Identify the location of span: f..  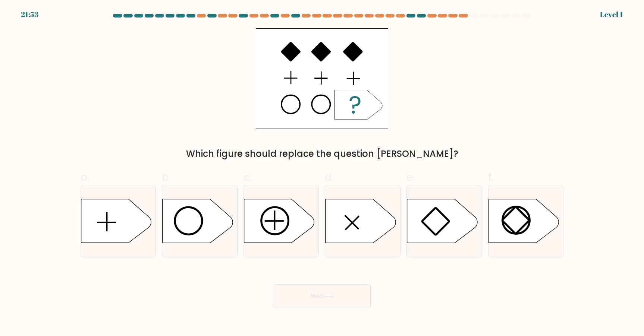
(491, 177).